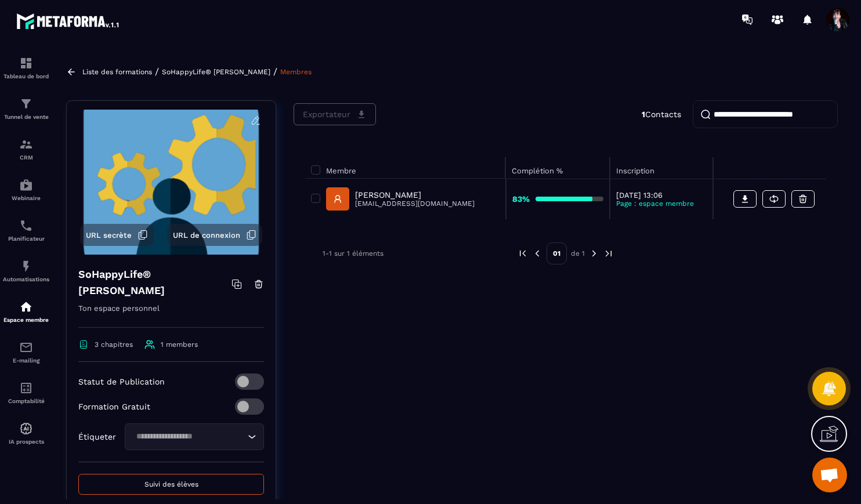 The image size is (861, 504). Describe the element at coordinates (26, 401) in the screenshot. I see `p: Comptabilité` at that location.